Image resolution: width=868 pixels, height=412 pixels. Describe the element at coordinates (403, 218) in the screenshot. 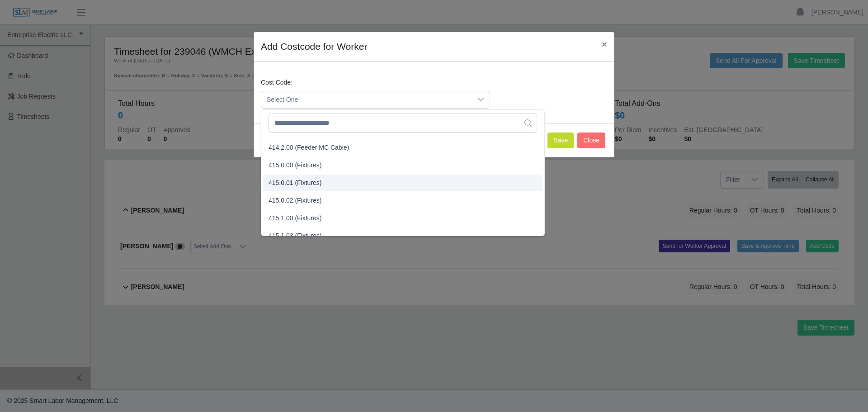

I see `li: 415.1.00 (Fixtures)` at that location.